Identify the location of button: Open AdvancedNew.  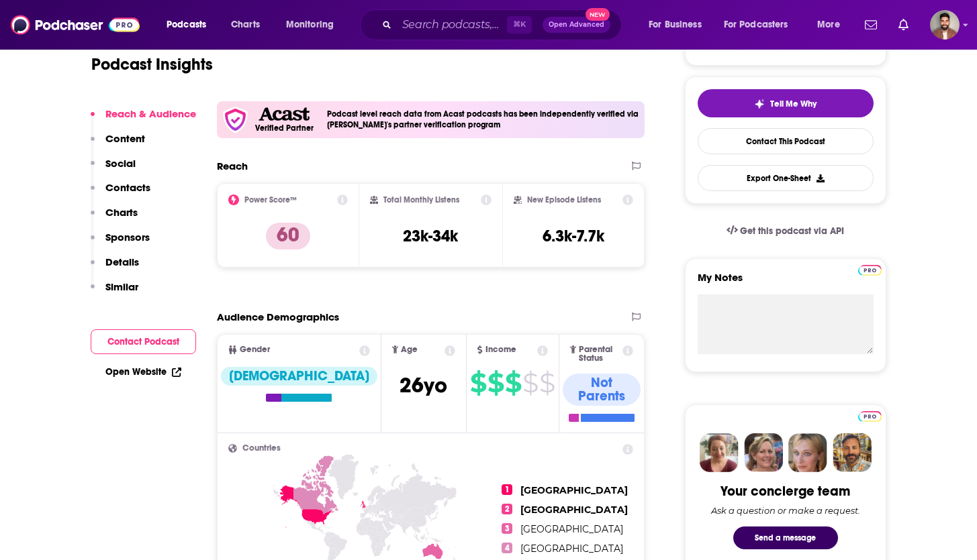
(576, 24).